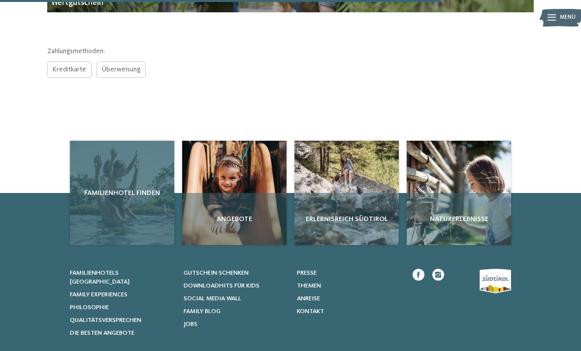  I want to click on a: Presse, so click(348, 273).